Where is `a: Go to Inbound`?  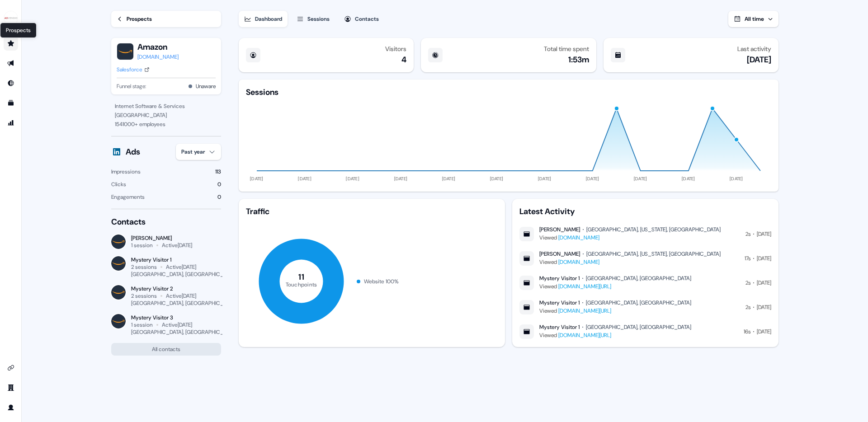
a: Go to Inbound is located at coordinates (11, 83).